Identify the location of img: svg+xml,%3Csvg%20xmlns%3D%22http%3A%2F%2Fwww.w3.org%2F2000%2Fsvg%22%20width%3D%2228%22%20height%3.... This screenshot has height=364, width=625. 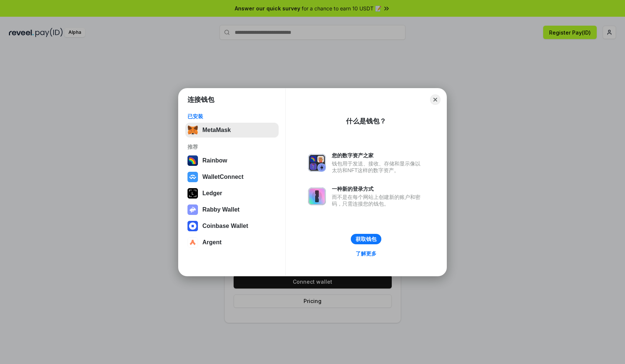
(193, 193).